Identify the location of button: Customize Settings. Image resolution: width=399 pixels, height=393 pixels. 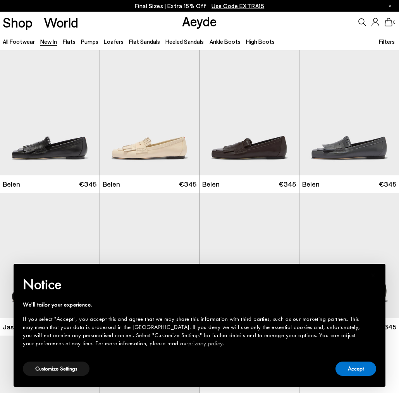
(56, 368).